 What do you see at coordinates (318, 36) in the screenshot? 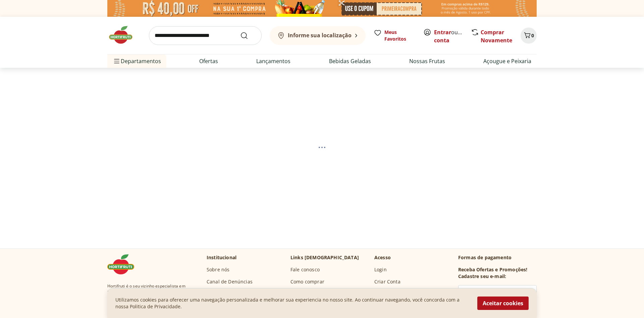
I see `button: Informe sua localização` at bounding box center [318, 36].